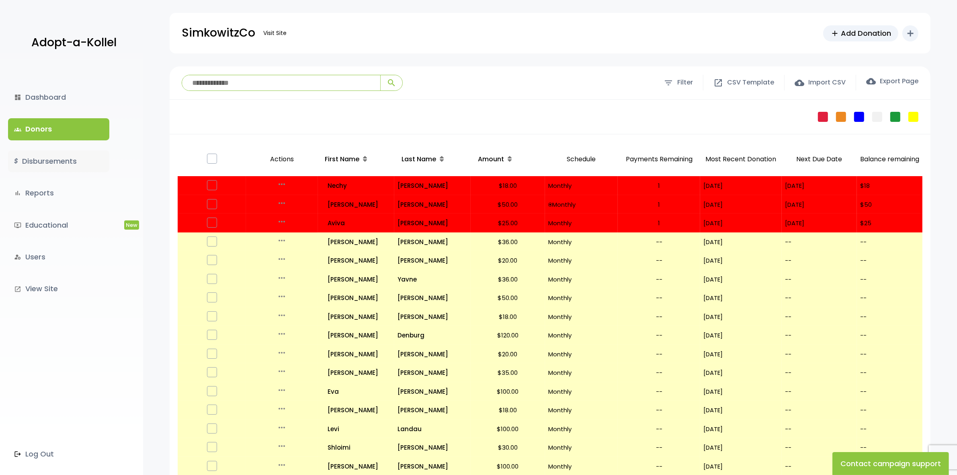  What do you see at coordinates (892, 81) in the screenshot?
I see `label: Export Page` at bounding box center [892, 81].